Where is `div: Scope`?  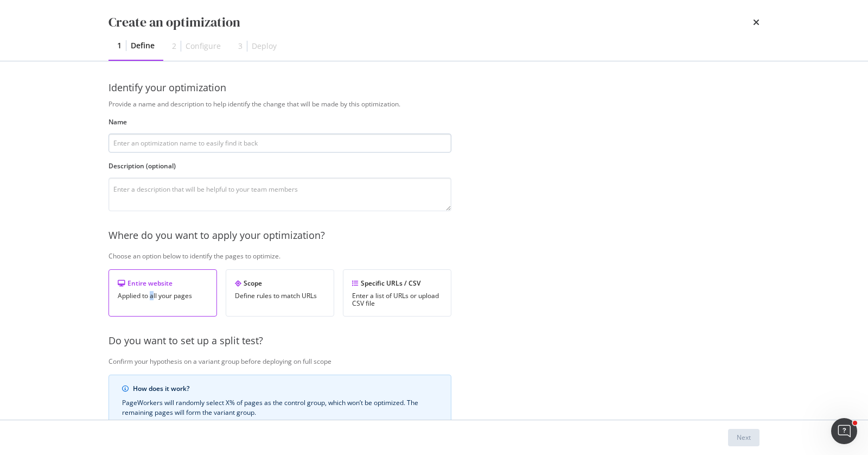
div: Scope is located at coordinates (280, 283).